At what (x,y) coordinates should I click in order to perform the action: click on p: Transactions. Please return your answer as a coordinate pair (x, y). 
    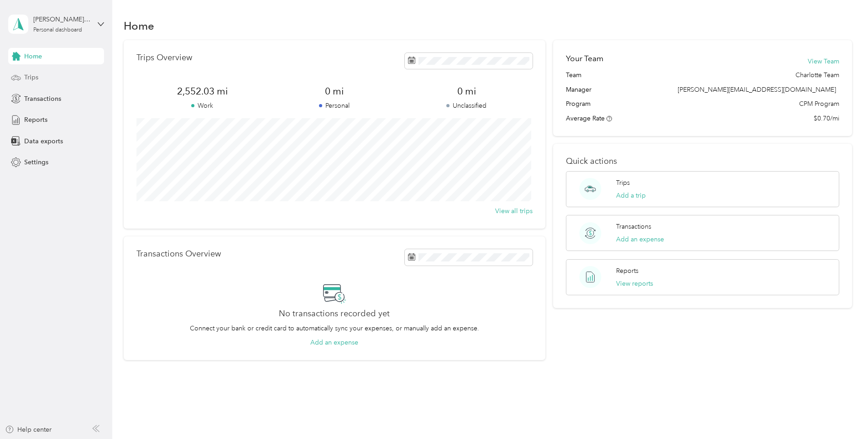
    Looking at the image, I should click on (633, 226).